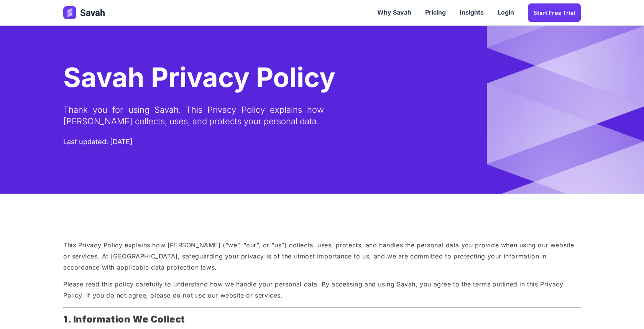 The width and height of the screenshot is (644, 329). I want to click on a: Start Free trial, so click(554, 13).